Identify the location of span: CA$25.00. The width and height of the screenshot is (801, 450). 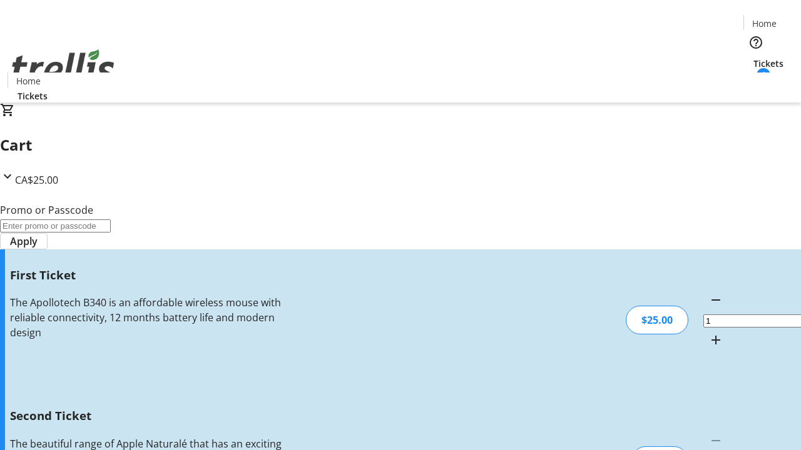
(36, 180).